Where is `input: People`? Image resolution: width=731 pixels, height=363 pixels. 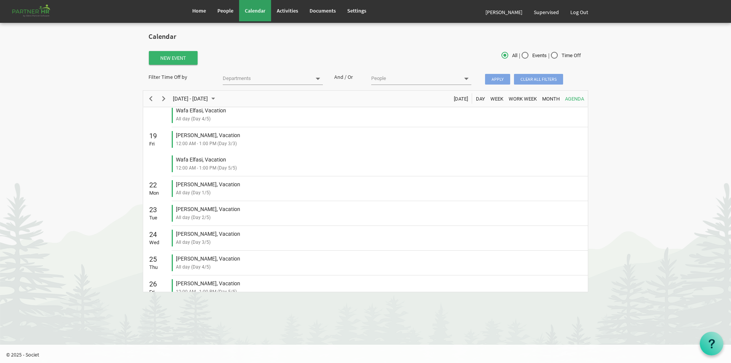 input: People is located at coordinates (415, 78).